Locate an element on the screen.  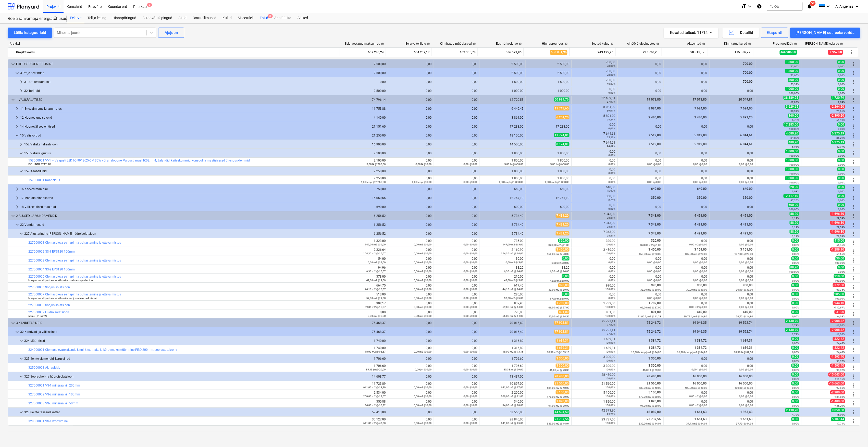
a: Sätted is located at coordinates (303, 18).